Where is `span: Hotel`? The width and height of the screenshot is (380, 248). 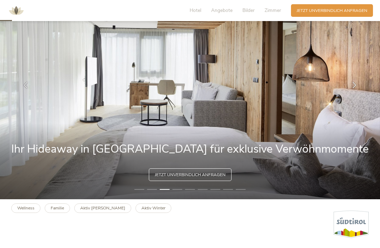 span: Hotel is located at coordinates (195, 10).